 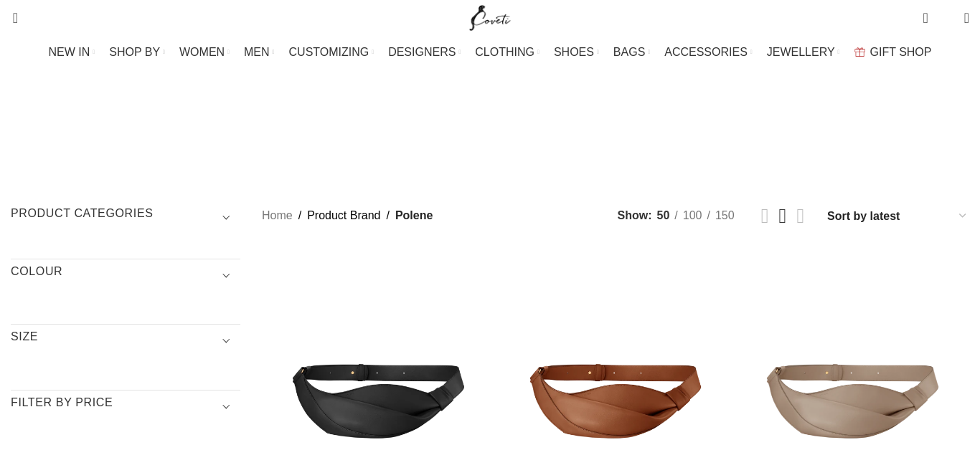 I want to click on a: SHOES, so click(x=576, y=52).